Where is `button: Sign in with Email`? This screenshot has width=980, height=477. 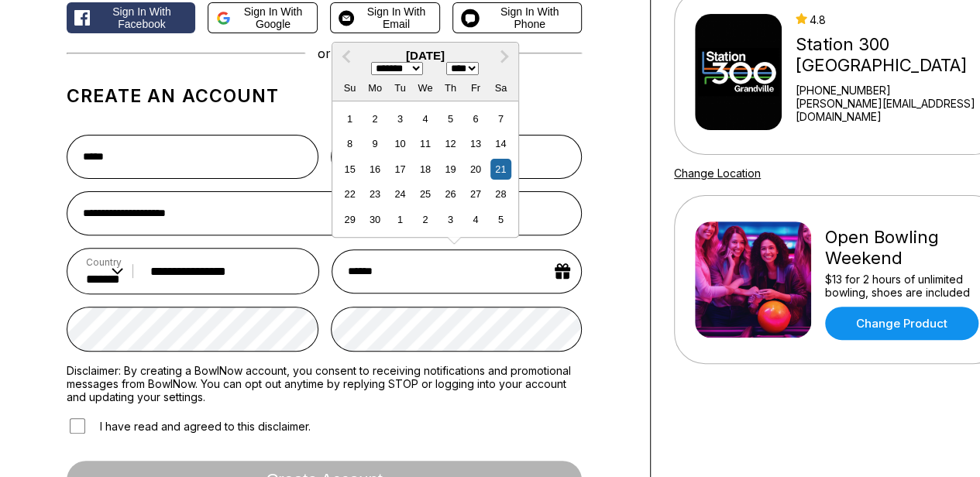 button: Sign in with Email is located at coordinates (385, 18).